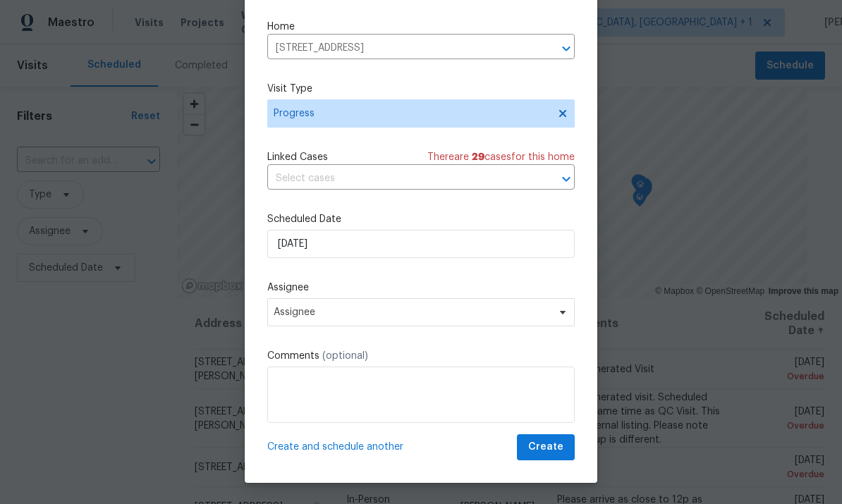 This screenshot has width=842, height=504. Describe the element at coordinates (421, 89) in the screenshot. I see `label: Visit Type` at that location.